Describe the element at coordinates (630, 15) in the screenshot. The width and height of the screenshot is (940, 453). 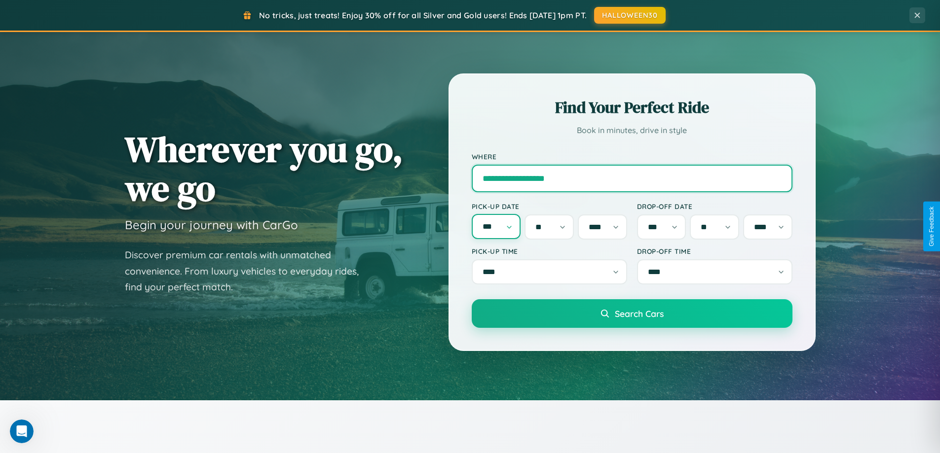
I see `button: HALLOWEEN30` at that location.